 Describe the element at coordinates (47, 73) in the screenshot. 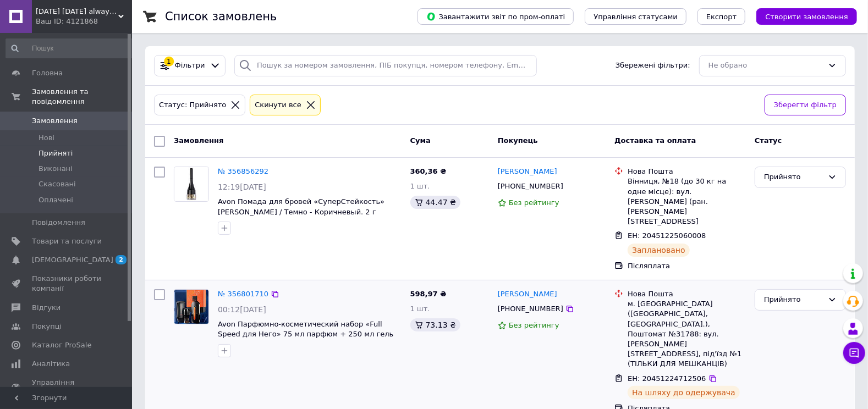

I see `span: Головна` at that location.